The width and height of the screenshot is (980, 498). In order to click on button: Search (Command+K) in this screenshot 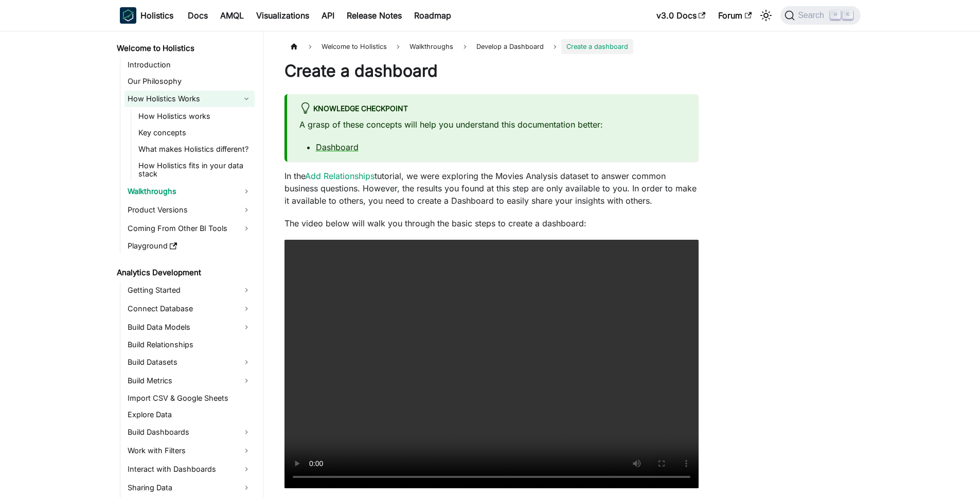, I will do `click(820, 15)`.